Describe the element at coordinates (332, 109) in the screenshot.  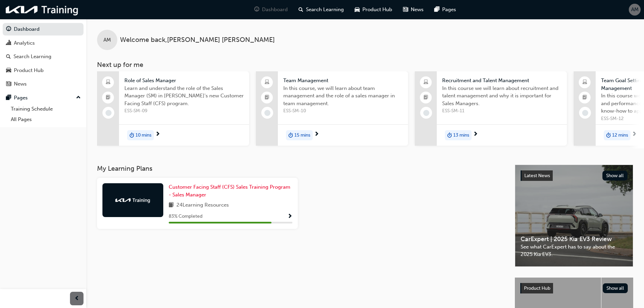
I see `a: Team ManagementIn this course, we will learn about team management and the role of a sales manage...` at that location.